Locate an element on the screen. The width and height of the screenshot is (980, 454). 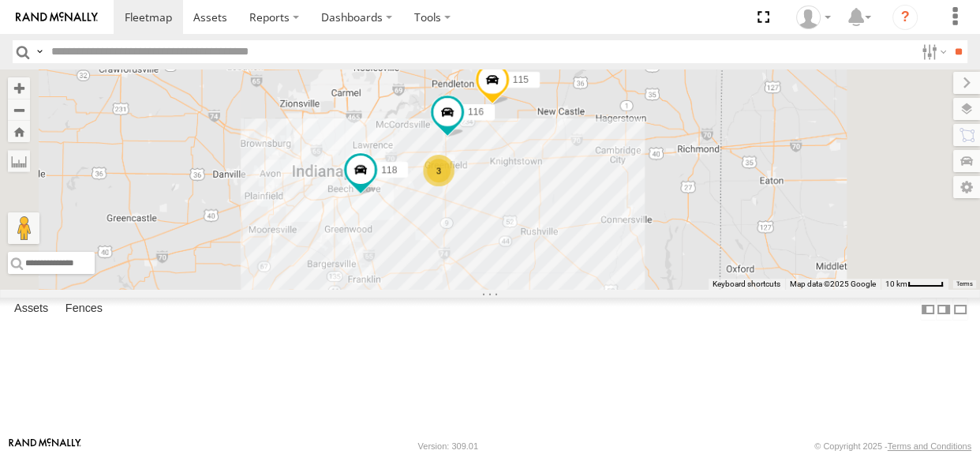
label: Dock Summary Table to the Left is located at coordinates (928, 309).